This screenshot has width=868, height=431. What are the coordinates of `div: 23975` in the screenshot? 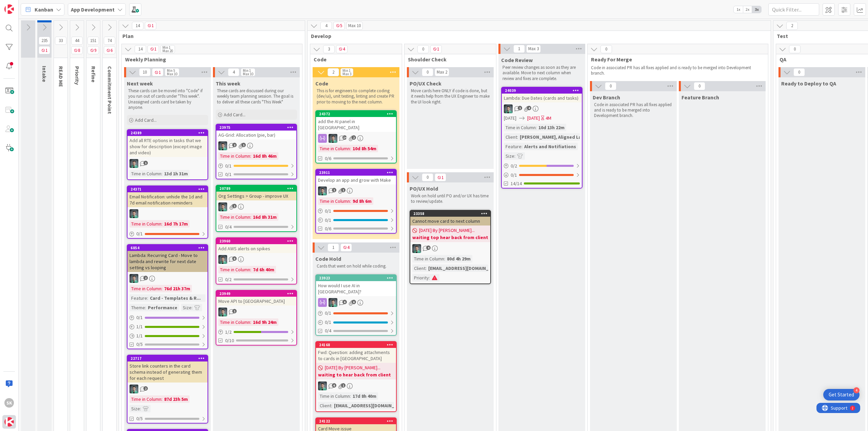 It's located at (256, 128).